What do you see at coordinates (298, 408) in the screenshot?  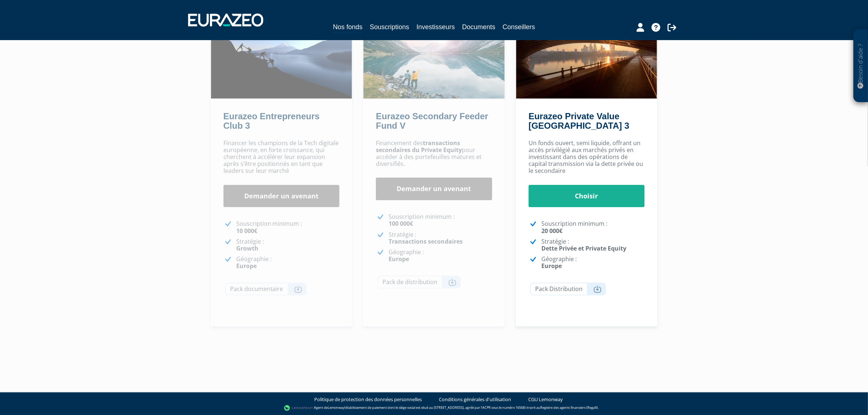 I see `img: logo-lemonway.png` at bounding box center [298, 408].